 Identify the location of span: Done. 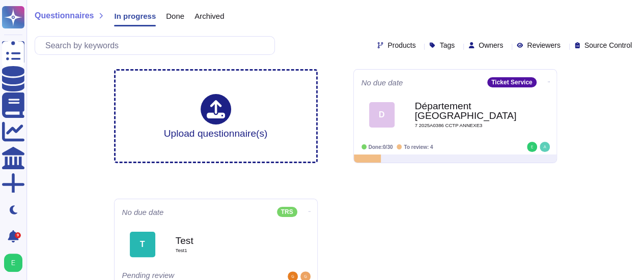
(175, 16).